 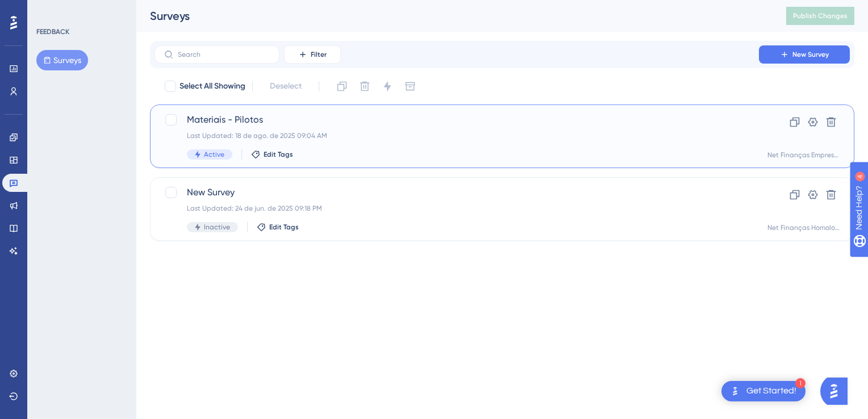 What do you see at coordinates (214, 155) in the screenshot?
I see `span: Active` at bounding box center [214, 155].